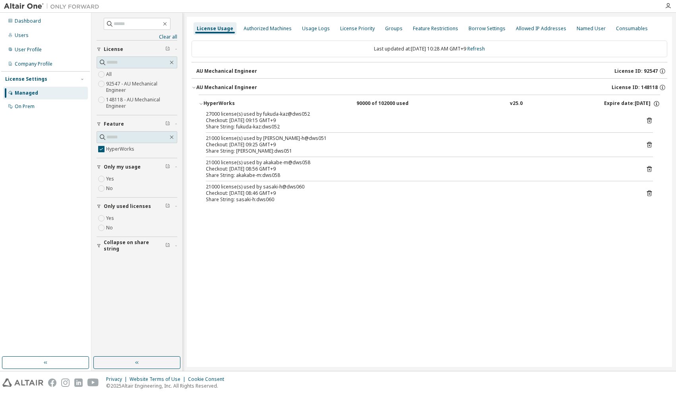 The image size is (676, 394). I want to click on span: Only used licenses, so click(127, 206).